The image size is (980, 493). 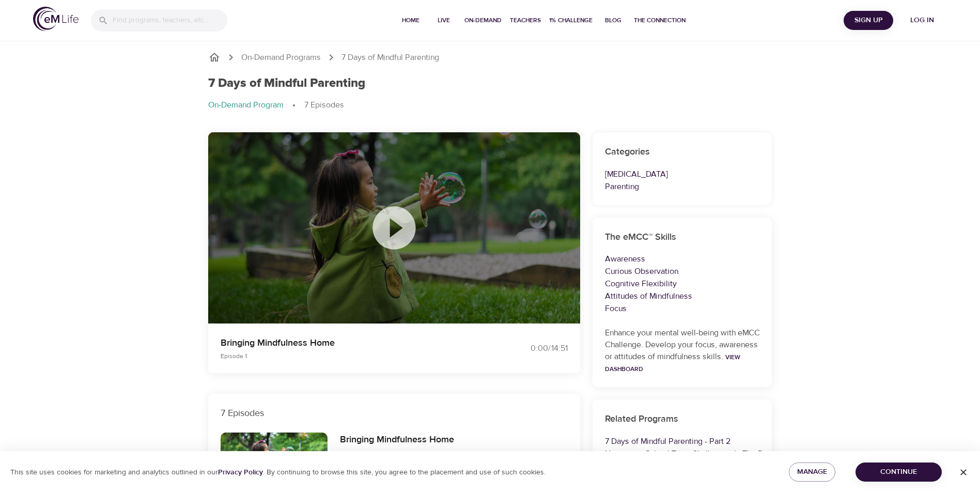 What do you see at coordinates (281, 57) in the screenshot?
I see `a: On-Demand Programs` at bounding box center [281, 57].